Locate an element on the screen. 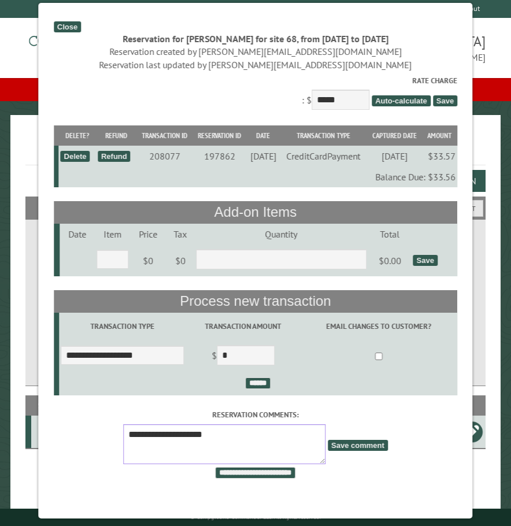  div: 68 is located at coordinates (46, 432).